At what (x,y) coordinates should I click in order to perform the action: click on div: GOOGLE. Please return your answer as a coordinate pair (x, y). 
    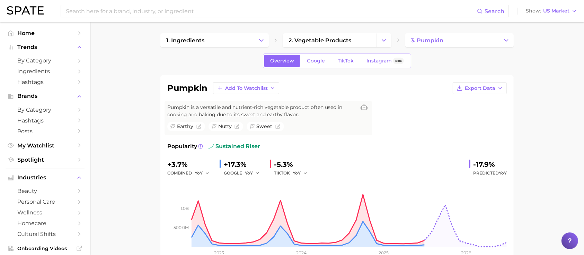
    Looking at the image, I should click on (244, 173).